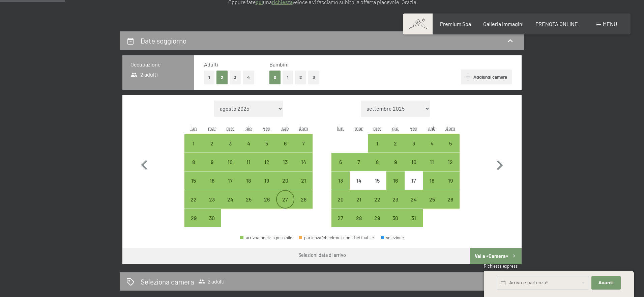 Image resolution: width=644 pixels, height=297 pixels. Describe the element at coordinates (304, 180) in the screenshot. I see `div: Sun Sep 21 2025` at that location.